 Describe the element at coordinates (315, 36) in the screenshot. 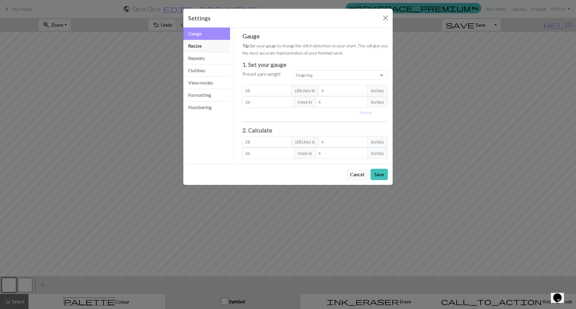

I see `h5: Gauge` at that location.